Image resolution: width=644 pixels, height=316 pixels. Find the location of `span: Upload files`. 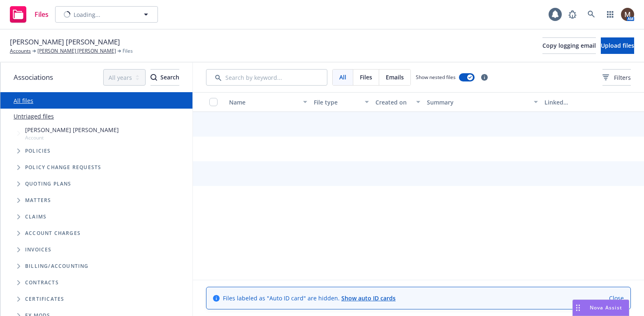

span: Upload files is located at coordinates (617, 45).